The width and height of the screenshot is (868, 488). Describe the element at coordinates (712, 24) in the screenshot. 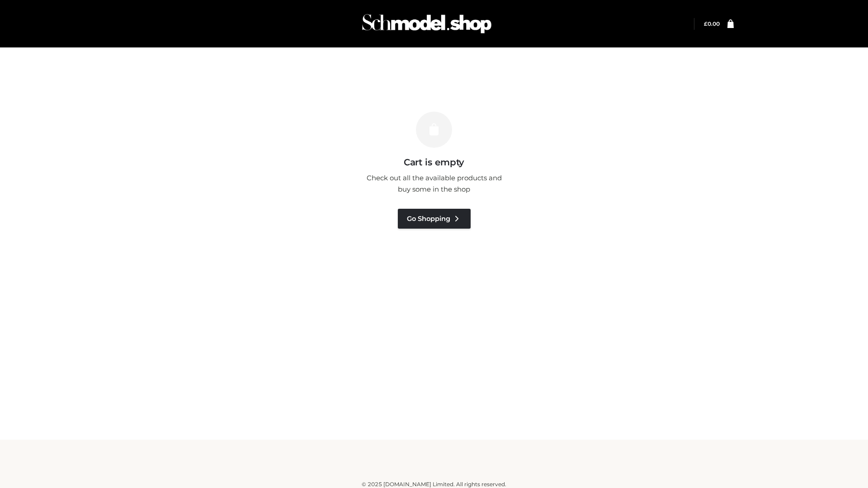

I see `a: £0.00` at that location.